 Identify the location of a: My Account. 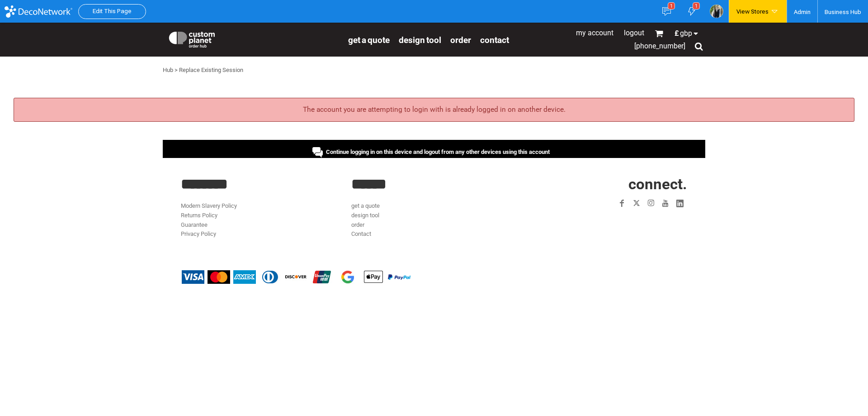
(594, 32).